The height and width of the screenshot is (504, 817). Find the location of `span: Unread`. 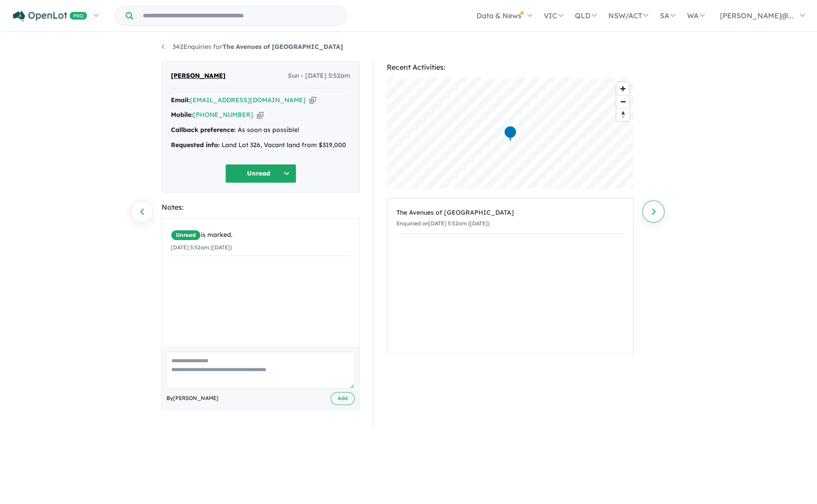

span: Unread is located at coordinates (185, 236).